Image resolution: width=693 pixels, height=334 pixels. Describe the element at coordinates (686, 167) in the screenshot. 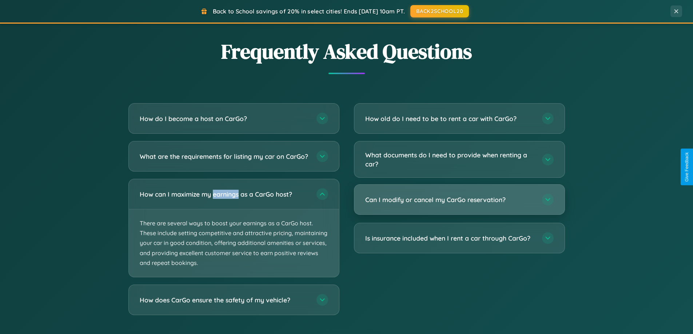

I see `div: Give Feedback` at that location.